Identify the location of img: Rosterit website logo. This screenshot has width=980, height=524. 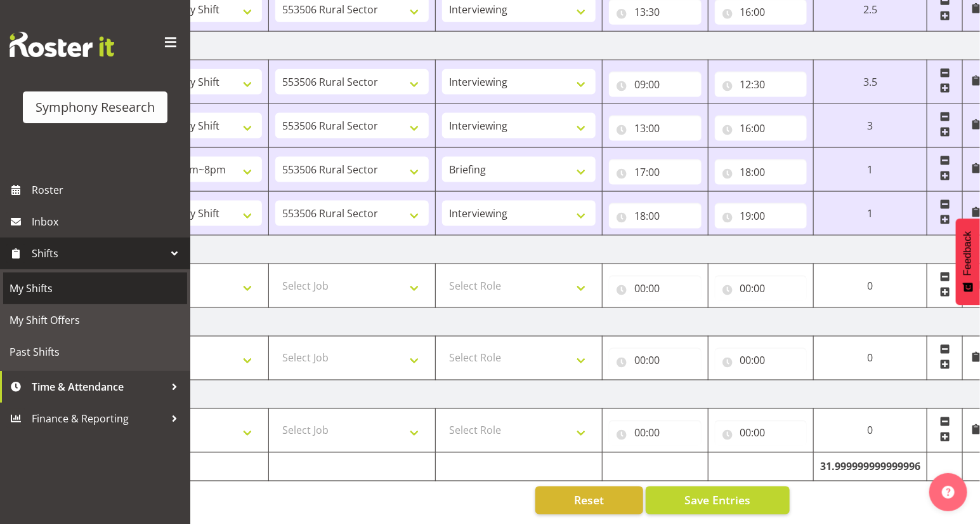
(62, 45).